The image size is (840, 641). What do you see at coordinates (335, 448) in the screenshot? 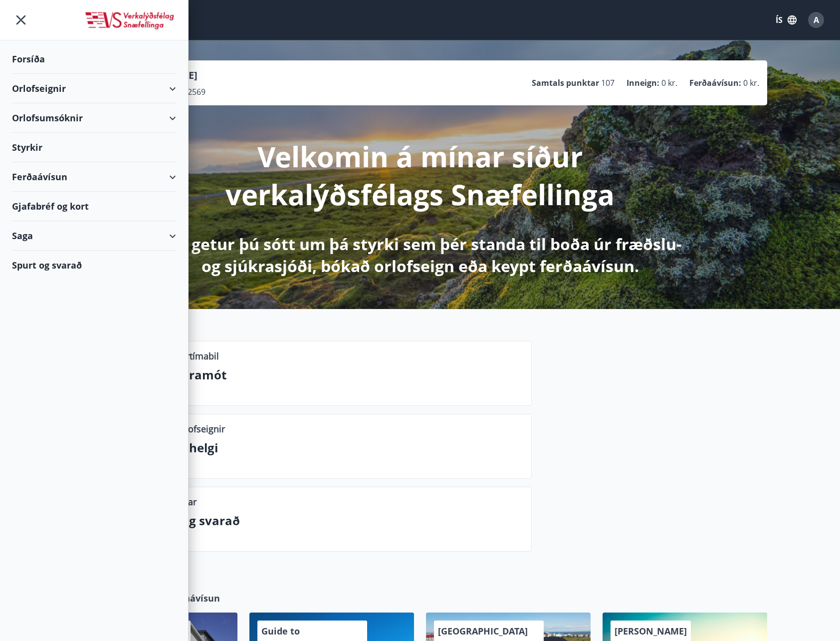
I see `p: Næstu helgi` at bounding box center [335, 448].